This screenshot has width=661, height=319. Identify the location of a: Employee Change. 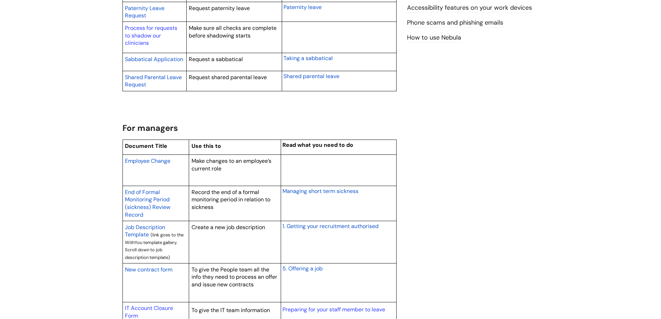
(148, 161).